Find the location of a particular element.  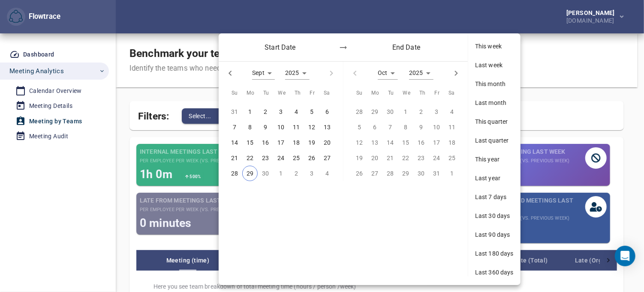

span: Last quarter is located at coordinates (494, 141).